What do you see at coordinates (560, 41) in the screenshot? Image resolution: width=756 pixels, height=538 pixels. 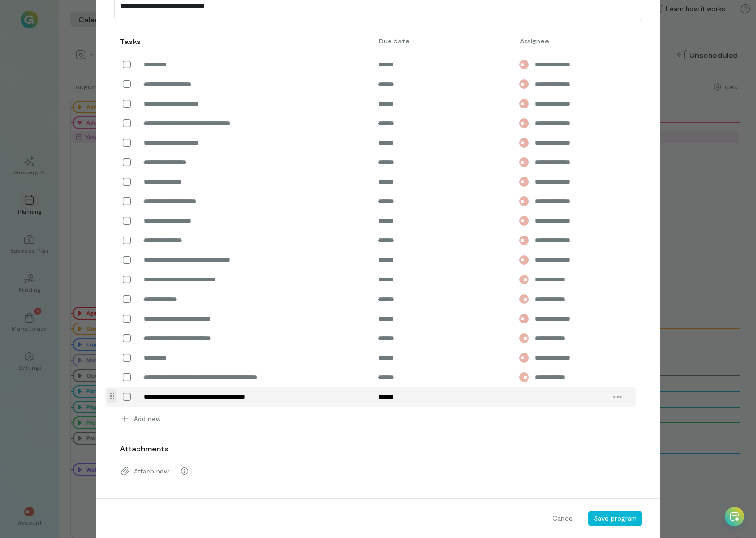 I see `div: Assignee` at bounding box center [560, 41].